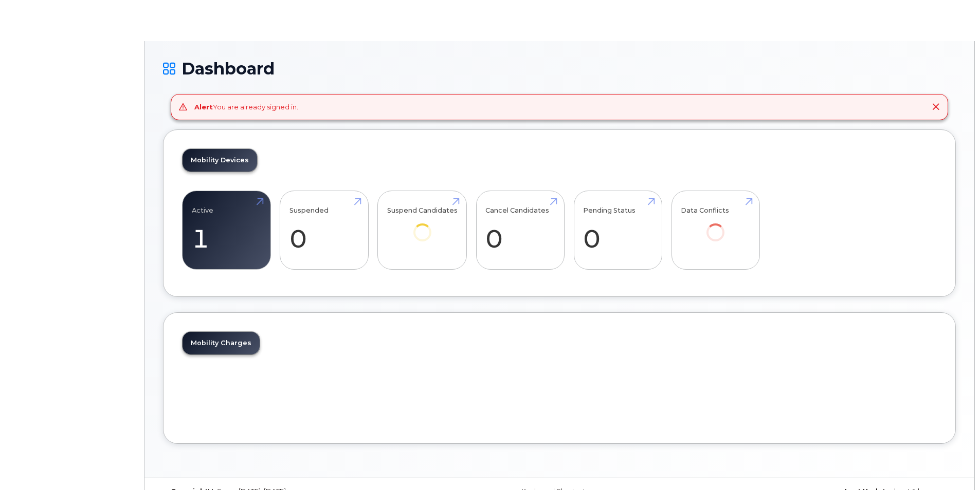 This screenshot has width=980, height=490. Describe the element at coordinates (219, 161) in the screenshot. I see `a: Mobility Devices` at that location.